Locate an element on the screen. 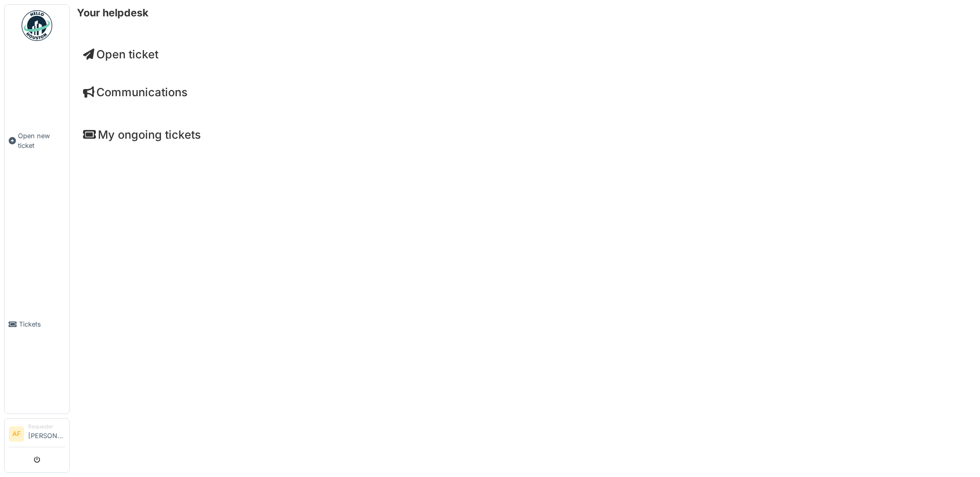  a: Tickets is located at coordinates (37, 324).